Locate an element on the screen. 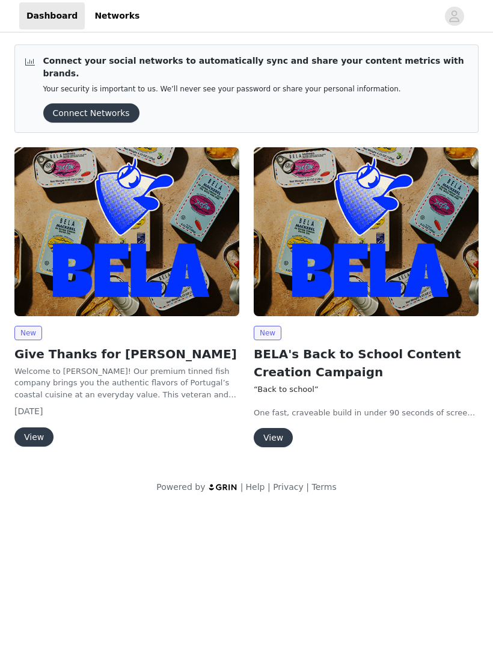  button: Connect Networks is located at coordinates (91, 113).